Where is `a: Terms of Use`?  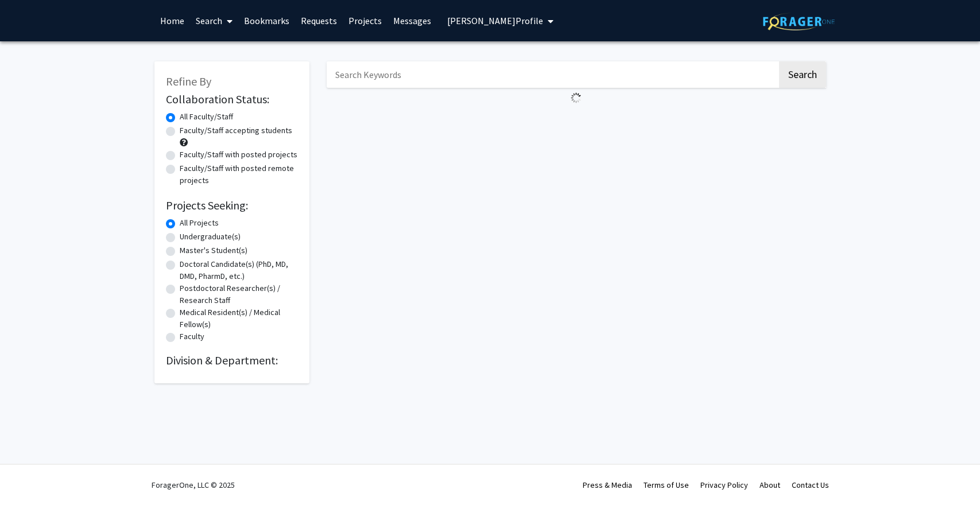 a: Terms of Use is located at coordinates (666, 484).